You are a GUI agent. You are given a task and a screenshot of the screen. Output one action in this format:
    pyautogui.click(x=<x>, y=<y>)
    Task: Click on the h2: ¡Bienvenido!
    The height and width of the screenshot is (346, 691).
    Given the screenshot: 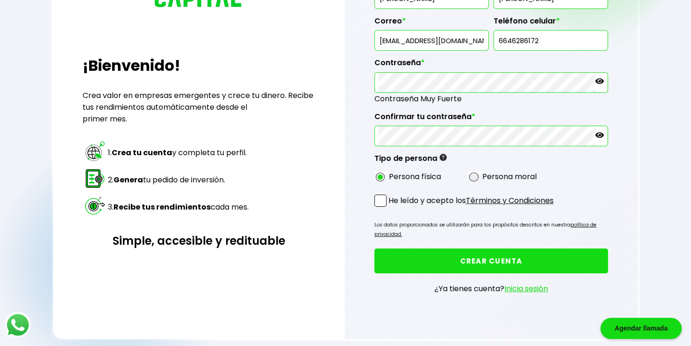 What is the action you would take?
    pyautogui.click(x=199, y=66)
    